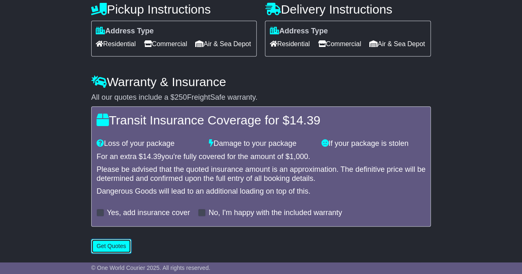 This screenshot has width=522, height=274. What do you see at coordinates (148, 144) in the screenshot?
I see `div: Loss of your package` at bounding box center [148, 144].